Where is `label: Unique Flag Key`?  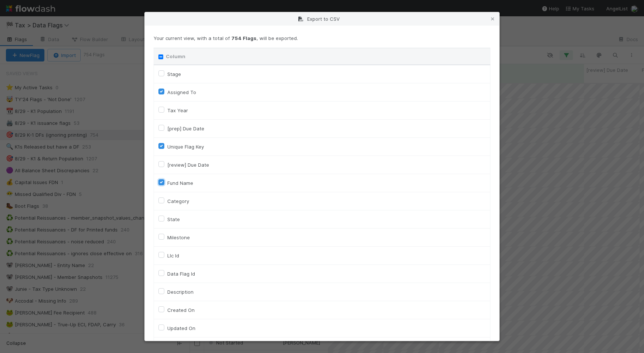 label: Unique Flag Key is located at coordinates (186, 147).